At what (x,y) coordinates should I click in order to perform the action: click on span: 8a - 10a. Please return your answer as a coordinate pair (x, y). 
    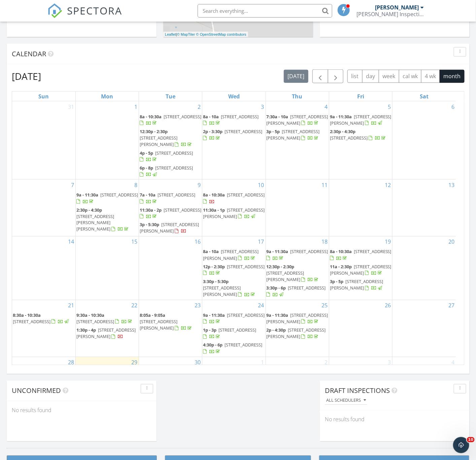
    Looking at the image, I should click on (210, 252).